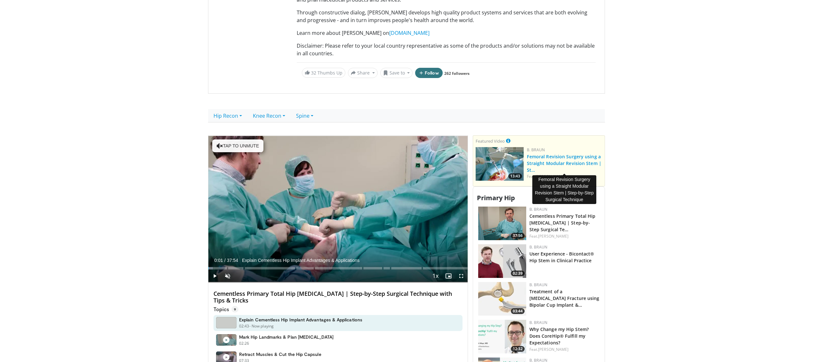  Describe the element at coordinates (502, 223) in the screenshot. I see `a: 37:56` at that location.